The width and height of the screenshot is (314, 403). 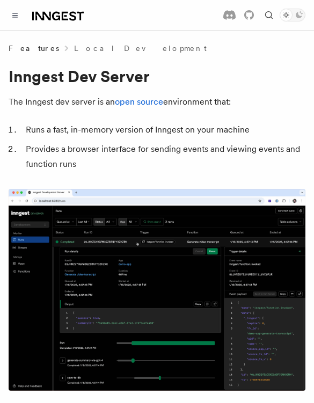 What do you see at coordinates (34, 48) in the screenshot?
I see `span: Features` at bounding box center [34, 48].